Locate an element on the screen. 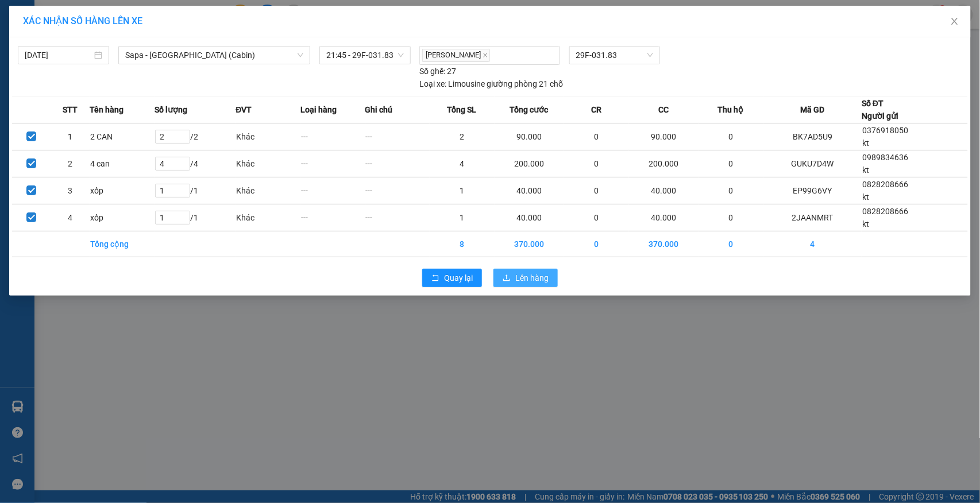 The height and width of the screenshot is (503, 980). td: / 2 is located at coordinates (196, 136).